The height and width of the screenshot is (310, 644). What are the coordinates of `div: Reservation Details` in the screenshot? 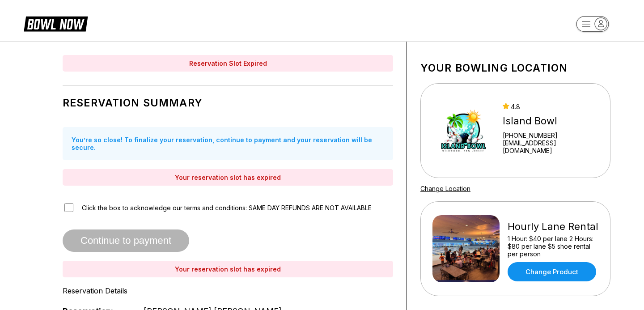 It's located at (228, 291).